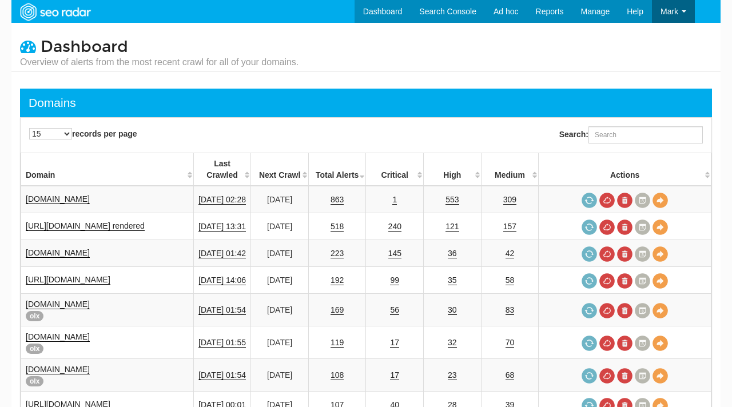  What do you see at coordinates (337, 310) in the screenshot?
I see `a: 169` at bounding box center [337, 310].